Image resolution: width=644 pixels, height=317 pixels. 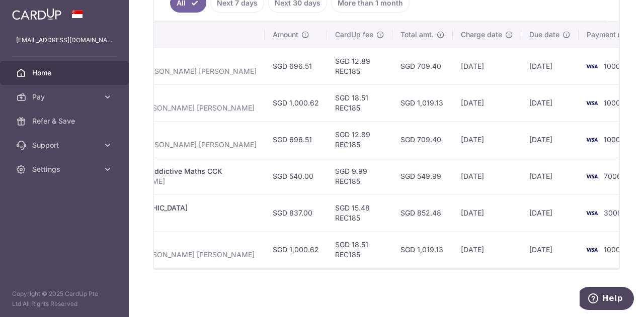 What do you see at coordinates (66, 146) in the screenshot?
I see `span: Support` at bounding box center [66, 146].